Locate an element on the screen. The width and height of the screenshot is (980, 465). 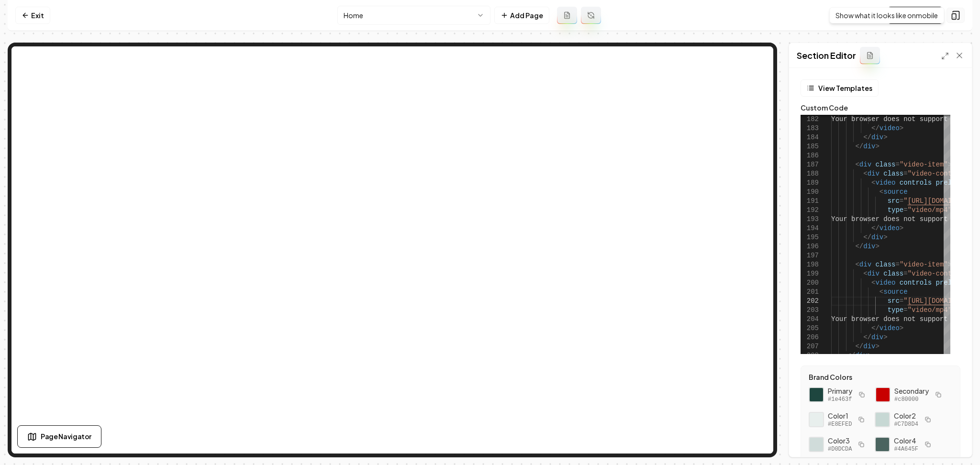
div: 198 is located at coordinates (810, 264).